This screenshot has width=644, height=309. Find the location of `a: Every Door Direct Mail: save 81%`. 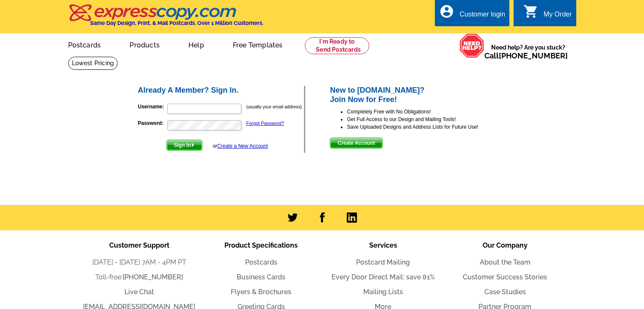

a: Every Door Direct Mail: save 81% is located at coordinates (383, 277).